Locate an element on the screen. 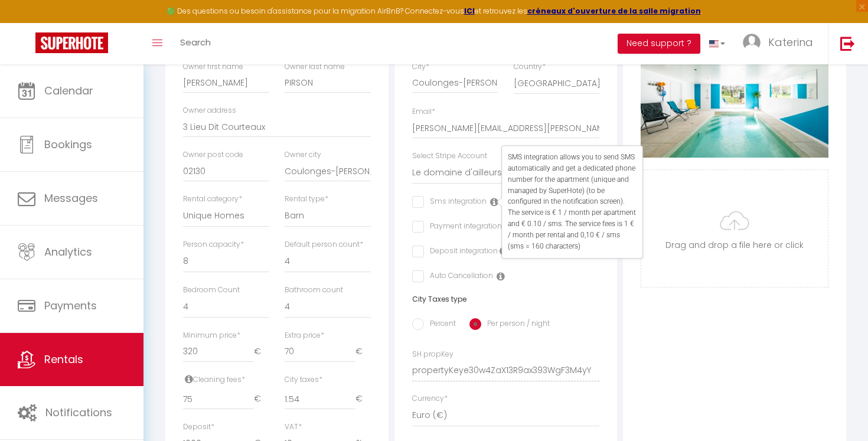  span: Analytics is located at coordinates (68, 252).